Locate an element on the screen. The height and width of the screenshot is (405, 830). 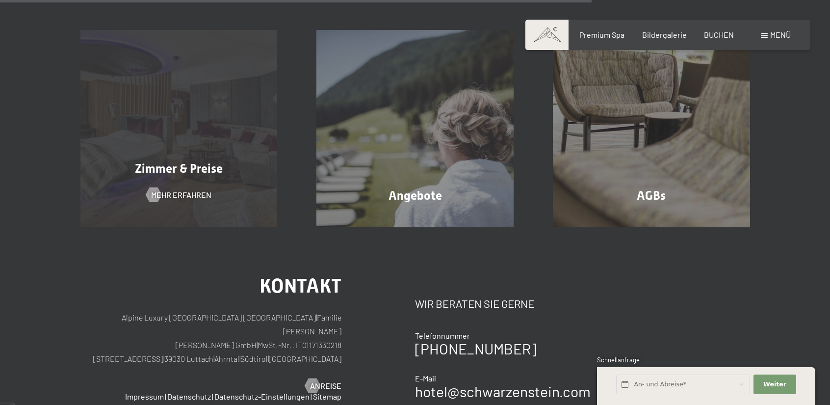
a: Premium Spa is located at coordinates (602, 34).